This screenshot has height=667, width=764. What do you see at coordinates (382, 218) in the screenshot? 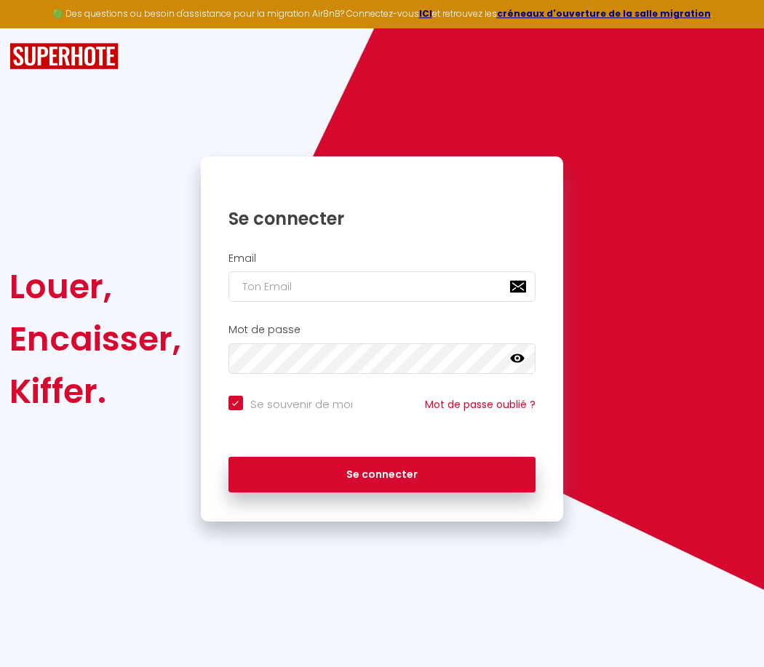
I see `h1: Se connecter` at bounding box center [382, 218].